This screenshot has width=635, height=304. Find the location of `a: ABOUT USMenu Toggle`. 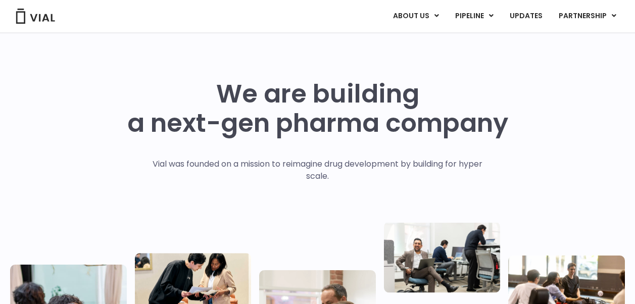

a: ABOUT USMenu Toggle is located at coordinates (416, 16).